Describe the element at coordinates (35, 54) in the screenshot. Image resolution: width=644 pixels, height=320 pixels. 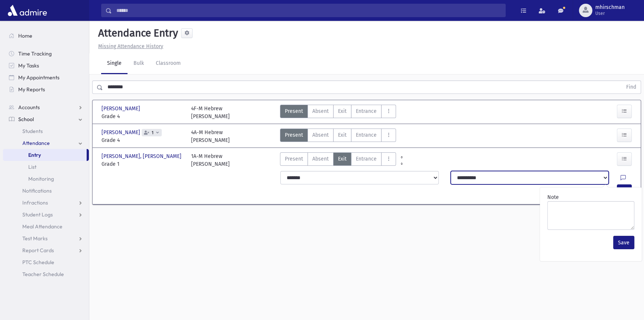
I see `span: Time Tracking` at that location.